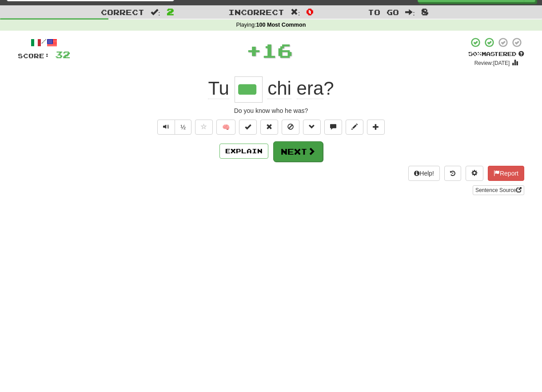 Image resolution: width=542 pixels, height=392 pixels. I want to click on span: 32, so click(62, 54).